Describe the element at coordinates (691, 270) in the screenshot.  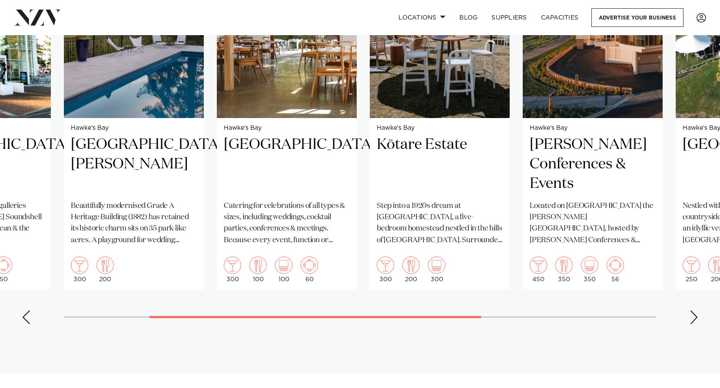
I see `div: 250` at that location.